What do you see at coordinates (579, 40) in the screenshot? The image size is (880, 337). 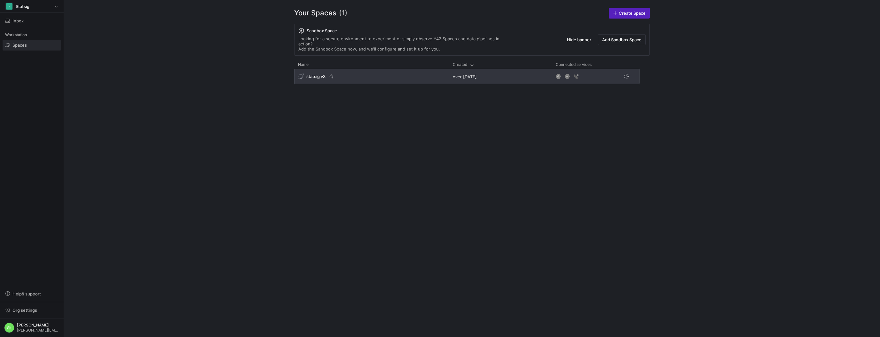 I see `button: Hide banner` at bounding box center [579, 40].